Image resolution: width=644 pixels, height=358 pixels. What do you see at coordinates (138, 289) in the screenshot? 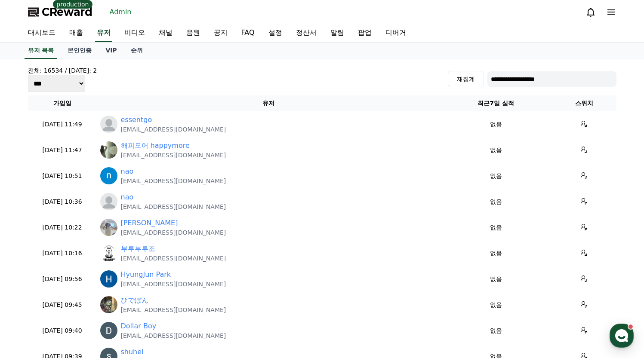
I see `span: 설정` at bounding box center [138, 289].